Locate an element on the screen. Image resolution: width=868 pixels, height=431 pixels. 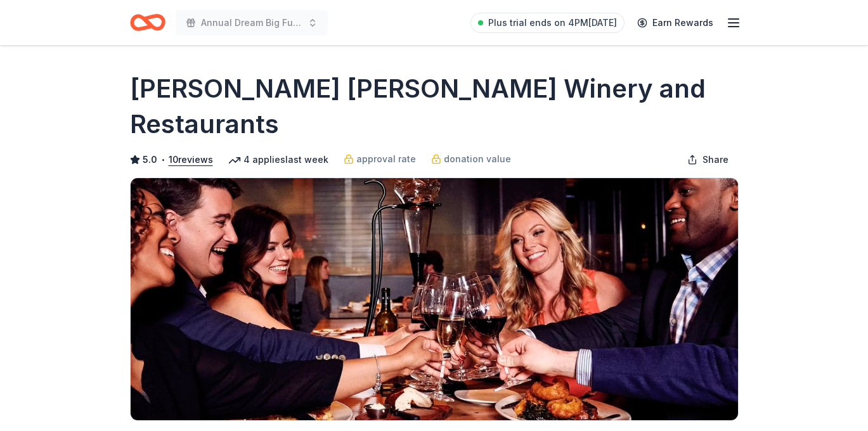
button: Share is located at coordinates (708, 160).